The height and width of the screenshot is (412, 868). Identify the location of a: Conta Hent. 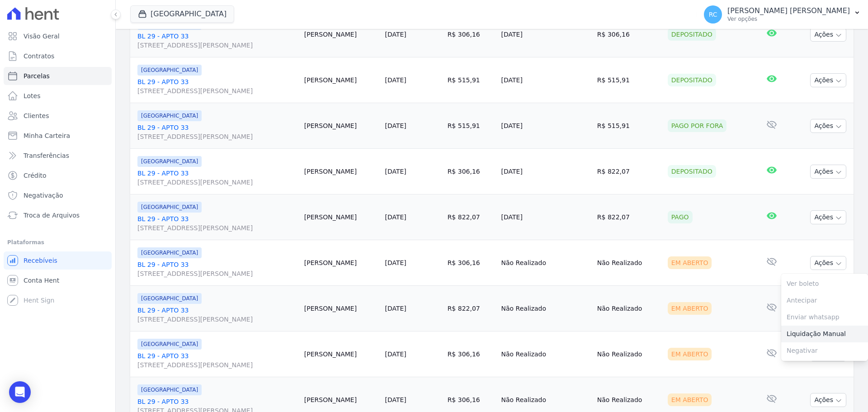
(58, 281).